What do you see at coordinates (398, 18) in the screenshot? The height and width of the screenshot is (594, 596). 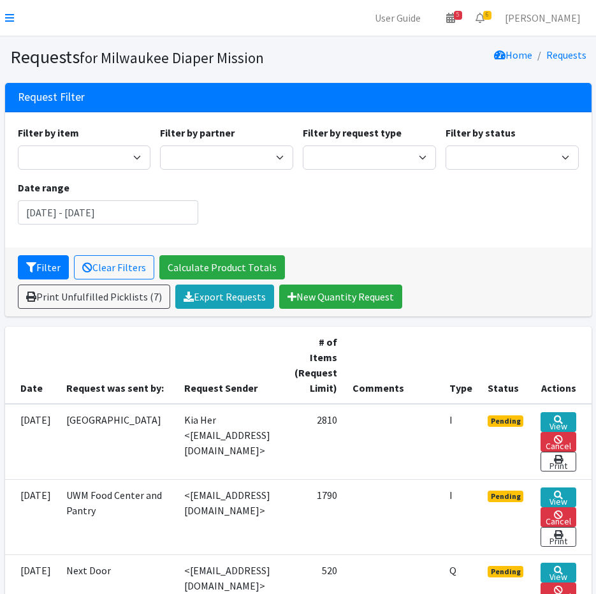 I see `a: User Guide` at bounding box center [398, 18].